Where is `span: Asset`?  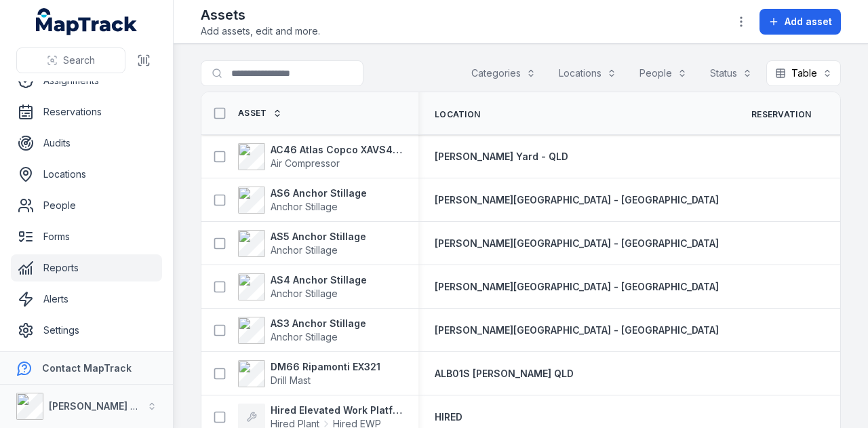
span: Asset is located at coordinates (252, 113).